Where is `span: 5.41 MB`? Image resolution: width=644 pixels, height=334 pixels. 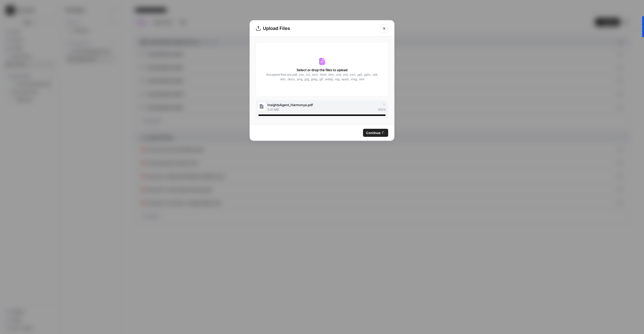 span: 5.41 MB is located at coordinates (273, 109).